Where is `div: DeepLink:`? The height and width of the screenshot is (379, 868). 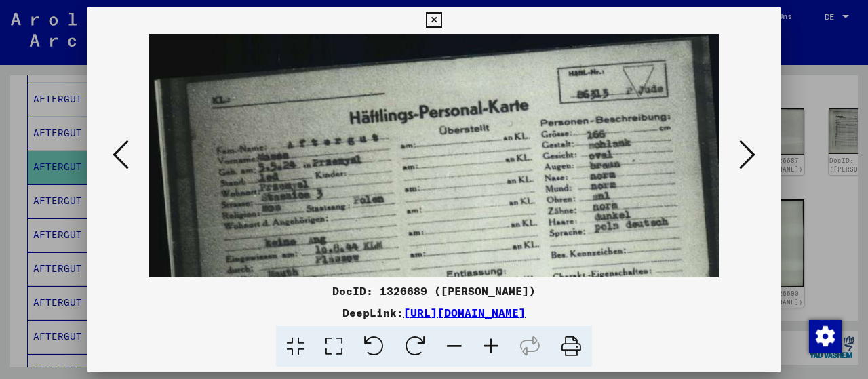 div: DeepLink: is located at coordinates (434, 312).